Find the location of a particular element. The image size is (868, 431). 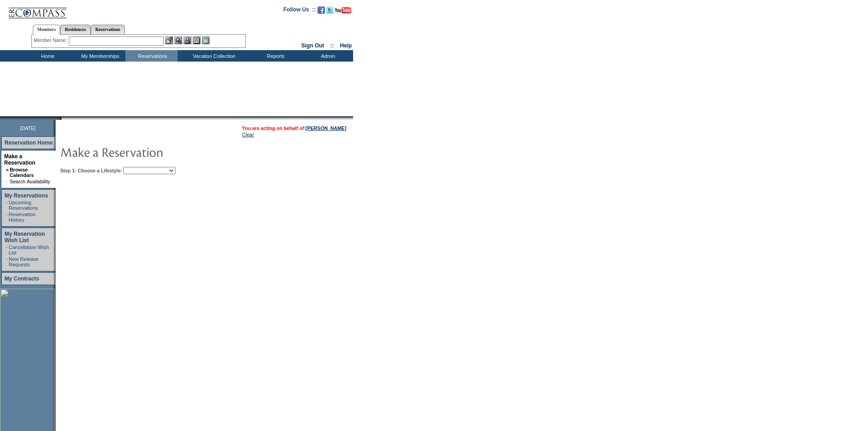

a: My Reservations is located at coordinates (26, 196).